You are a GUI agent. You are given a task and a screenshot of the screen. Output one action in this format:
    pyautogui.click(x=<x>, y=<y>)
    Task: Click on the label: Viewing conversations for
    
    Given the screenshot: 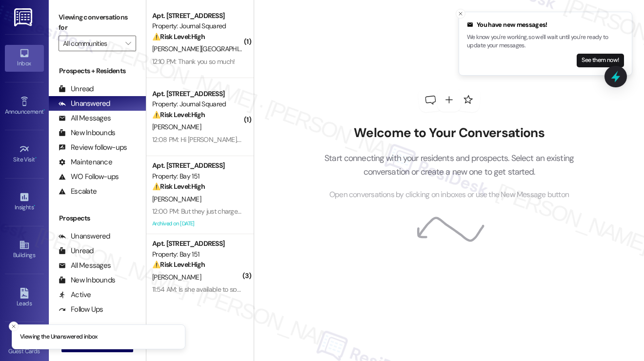 What is the action you would take?
    pyautogui.click(x=97, y=23)
    